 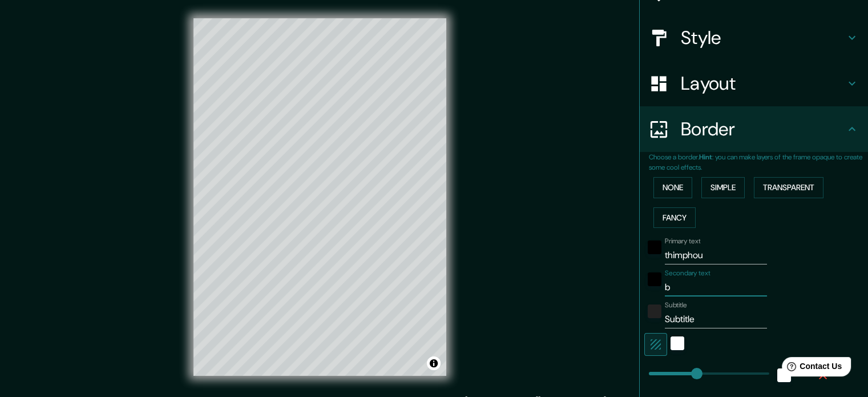 What do you see at coordinates (754, 83) in the screenshot?
I see `div: Layout` at bounding box center [754, 83].